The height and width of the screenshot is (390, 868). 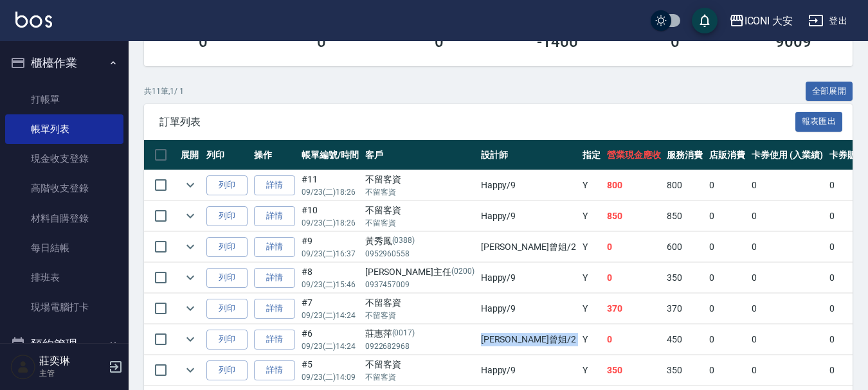 I want to click on th: 營業現金應收, so click(x=634, y=155).